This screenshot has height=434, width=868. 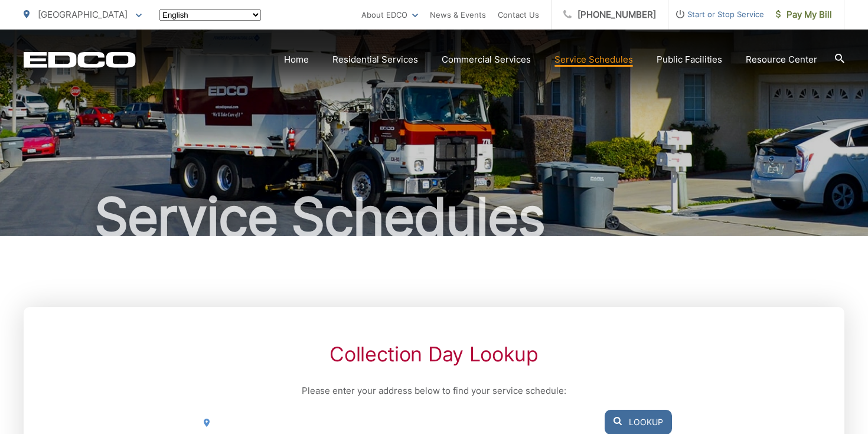 I want to click on a: Commercial Services, so click(x=486, y=59).